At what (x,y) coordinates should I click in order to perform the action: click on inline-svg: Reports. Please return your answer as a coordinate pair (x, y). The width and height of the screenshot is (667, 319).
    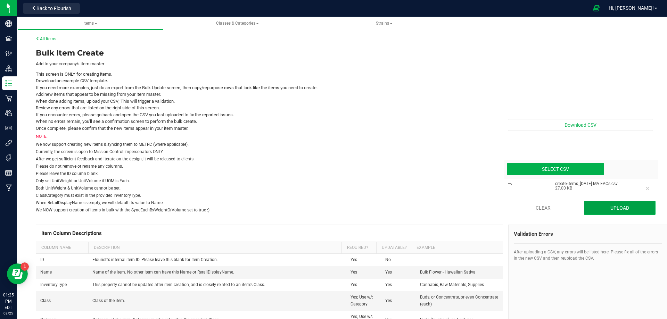
    Looking at the image, I should click on (9, 173).